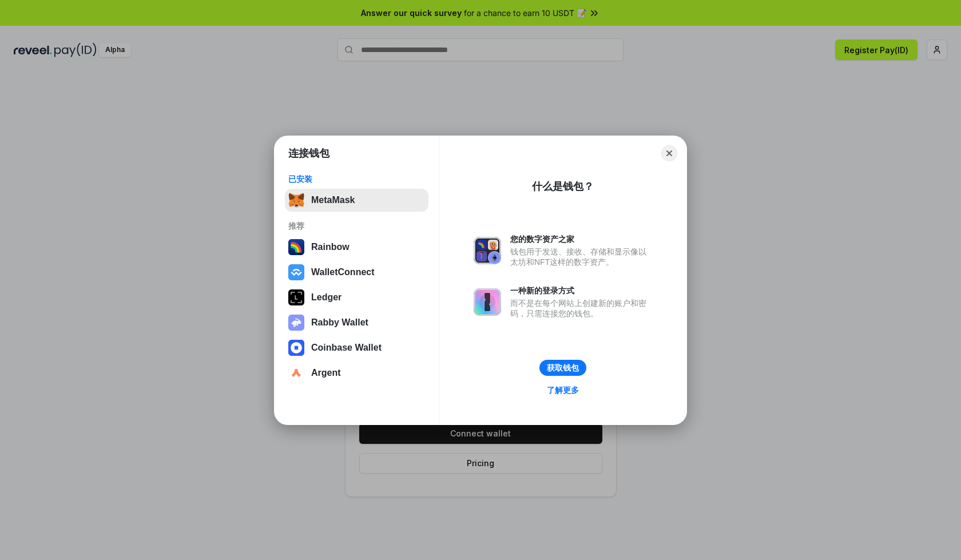  What do you see at coordinates (296, 298) in the screenshot?
I see `img: svg+xml,%3Csvg%20xmlns%3D%22http%3A%2F%2Fwww.w3.org%2F2000%2Fsvg%22%20width%3D%2228%22%20height%3...` at bounding box center [296, 298].